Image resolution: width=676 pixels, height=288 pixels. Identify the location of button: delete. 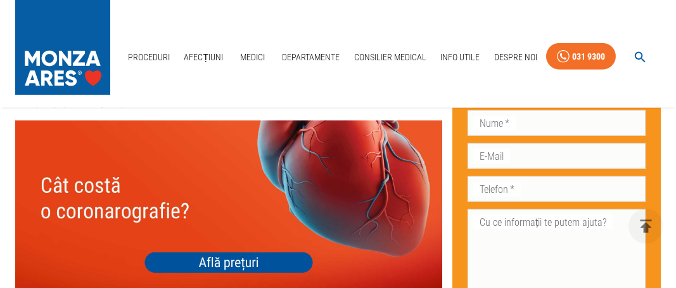
(646, 226).